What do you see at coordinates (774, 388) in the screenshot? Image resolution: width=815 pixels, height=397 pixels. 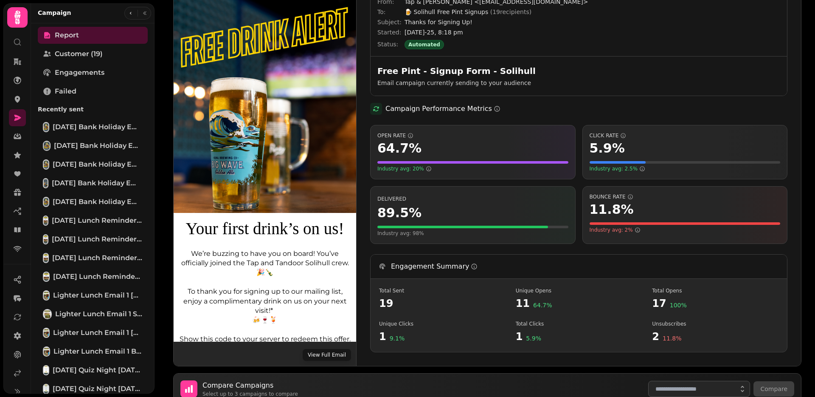 I see `button: Compare` at bounding box center [774, 388].